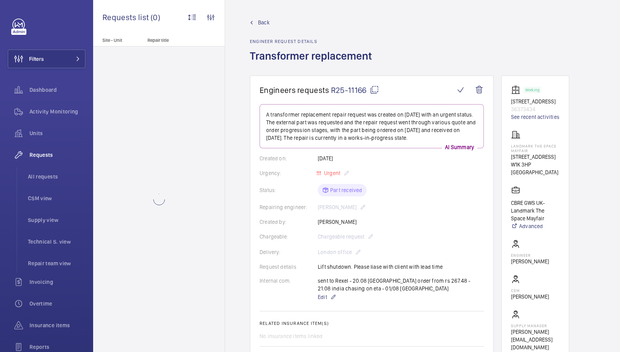 Image resolution: width=620 pixels, height=352 pixels. Describe the element at coordinates (57, 112) in the screenshot. I see `span: Activity Monitoring` at that location.